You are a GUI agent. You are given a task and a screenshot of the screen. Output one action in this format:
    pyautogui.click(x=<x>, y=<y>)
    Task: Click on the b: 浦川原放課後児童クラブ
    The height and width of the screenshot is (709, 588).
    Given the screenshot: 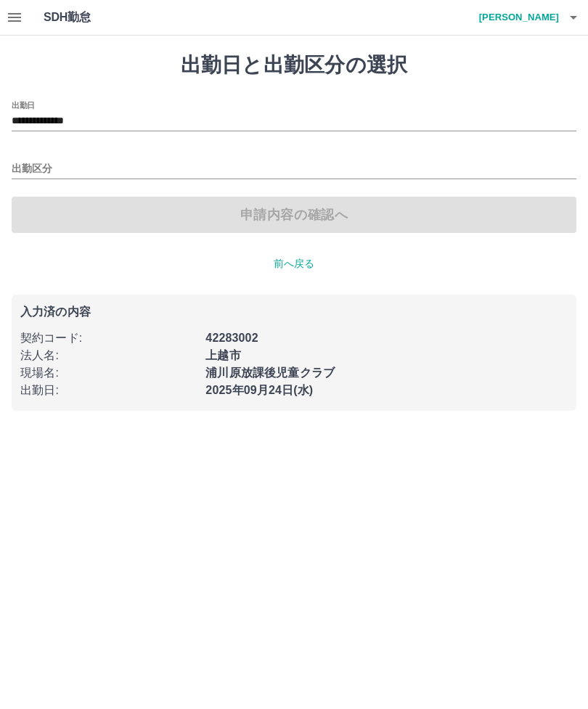 What is the action you would take?
    pyautogui.click(x=270, y=372)
    